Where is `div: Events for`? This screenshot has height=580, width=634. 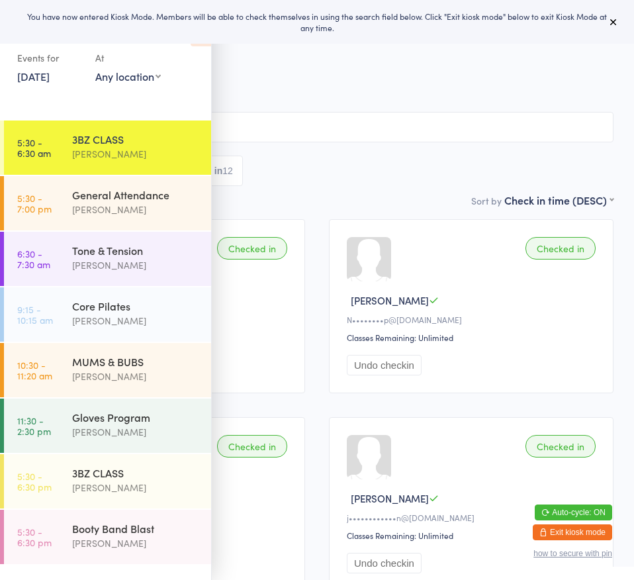 div: Events for is located at coordinates (50, 58).